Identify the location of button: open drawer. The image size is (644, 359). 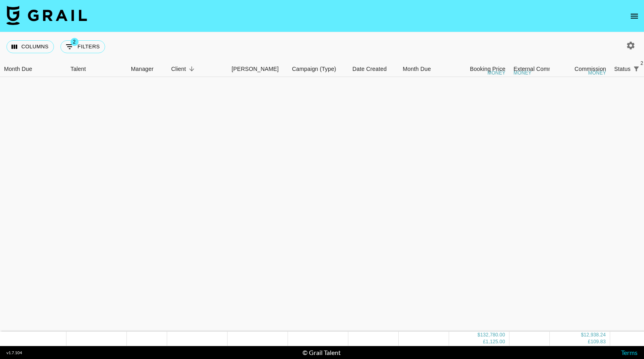
(634, 16).